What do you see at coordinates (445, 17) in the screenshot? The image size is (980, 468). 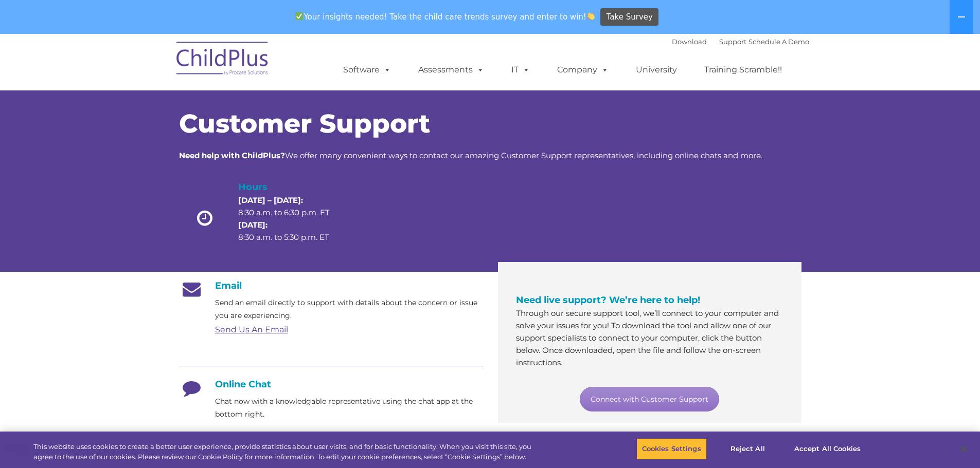 I see `span: Your insights needed! Take the child care trends survey and enter to win!` at bounding box center [445, 17].